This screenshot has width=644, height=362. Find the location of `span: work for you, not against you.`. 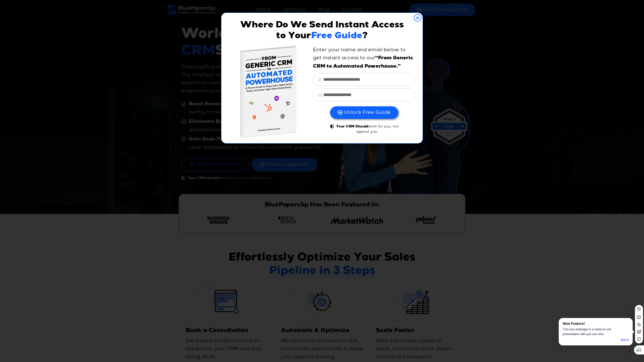

span: work for you, not against you. is located at coordinates (366, 129).